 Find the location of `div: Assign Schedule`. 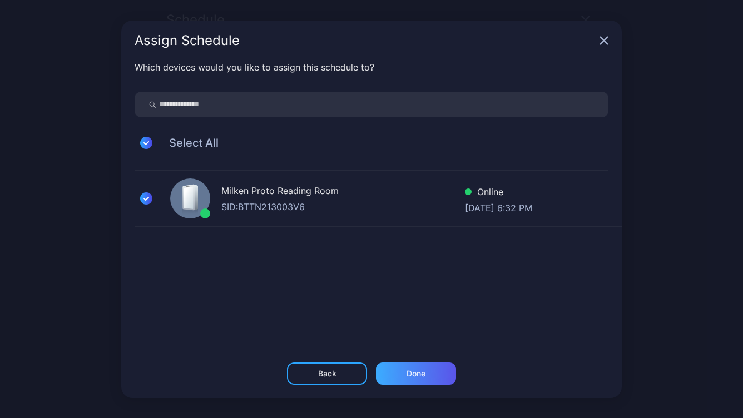

div: Assign Schedule is located at coordinates (365, 41).